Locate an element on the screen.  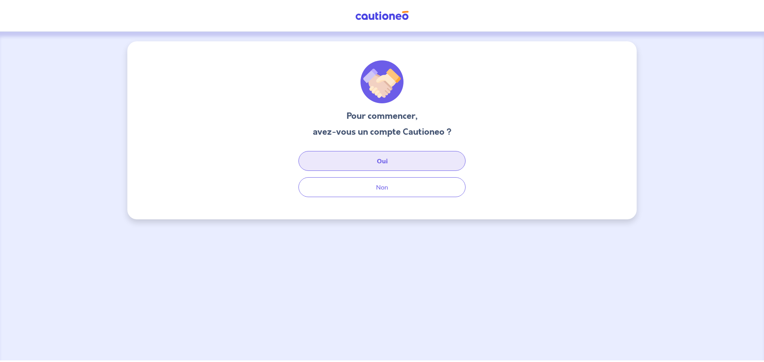
img: illu_welcome.svg is located at coordinates (382, 82).